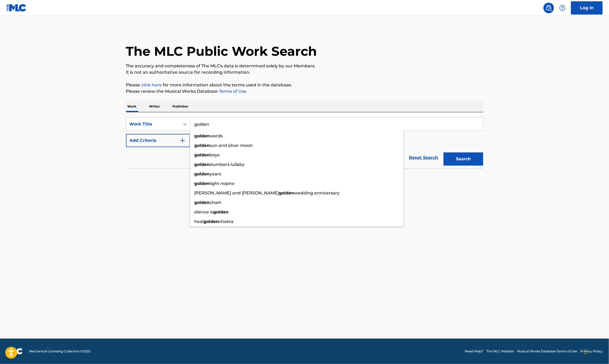  I want to click on p: Writer, so click(154, 106).